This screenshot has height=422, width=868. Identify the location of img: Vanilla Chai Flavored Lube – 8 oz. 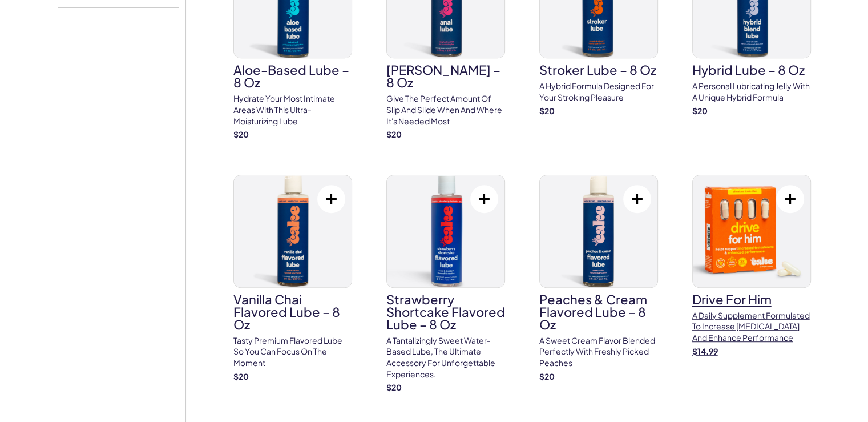
(293, 231).